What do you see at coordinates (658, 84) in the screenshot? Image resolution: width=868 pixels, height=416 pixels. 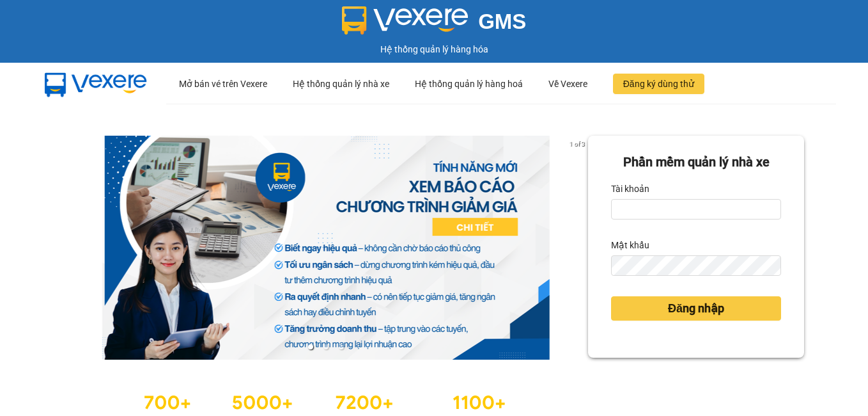 I see `span: Đăng ký dùng thử` at bounding box center [658, 84].